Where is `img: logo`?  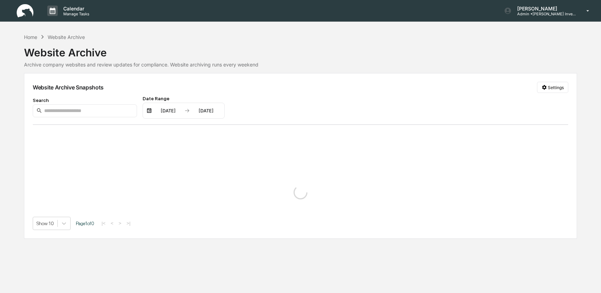
img: logo is located at coordinates (25, 11).